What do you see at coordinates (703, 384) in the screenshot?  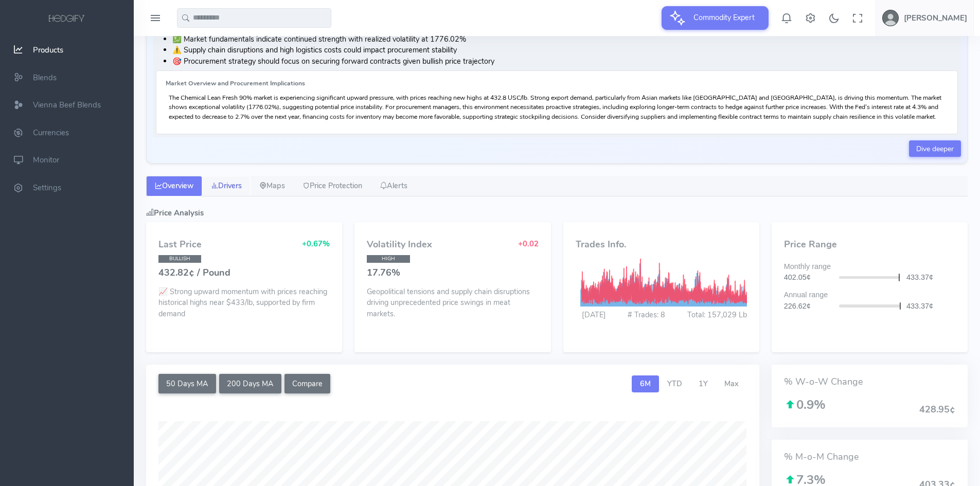 I see `span: 1Y` at bounding box center [703, 384].